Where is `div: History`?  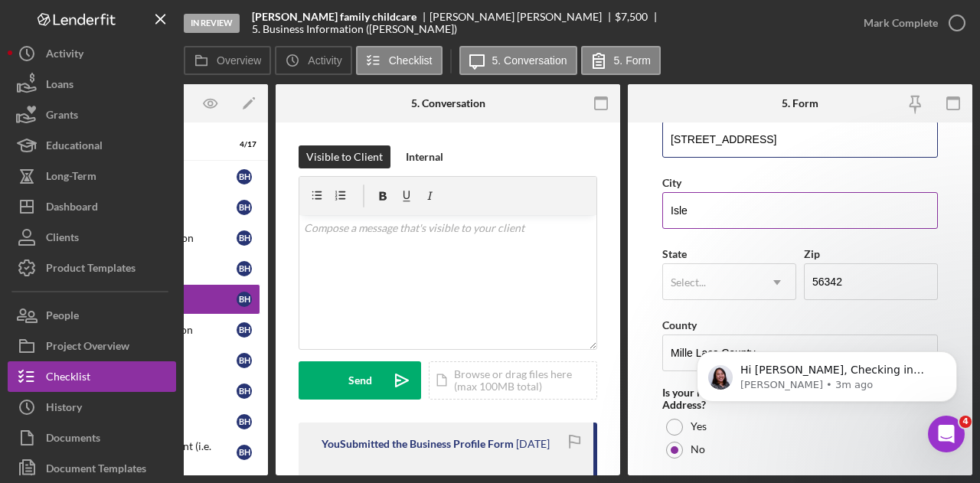
div: History is located at coordinates (63, 409).